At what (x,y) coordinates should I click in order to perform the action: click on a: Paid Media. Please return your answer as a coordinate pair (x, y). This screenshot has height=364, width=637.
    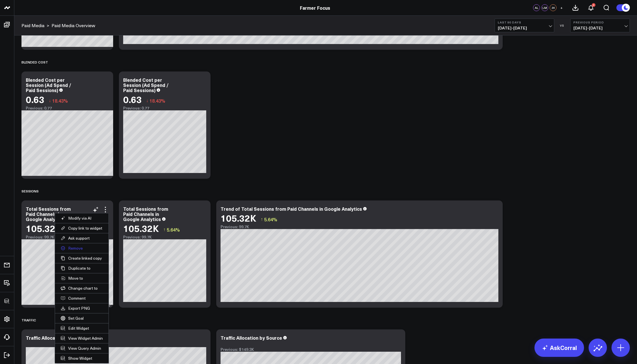
    Looking at the image, I should click on (33, 26).